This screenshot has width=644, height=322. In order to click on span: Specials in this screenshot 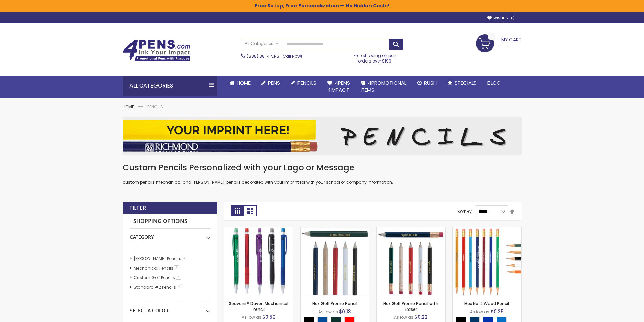, I will do `click(466, 83)`.